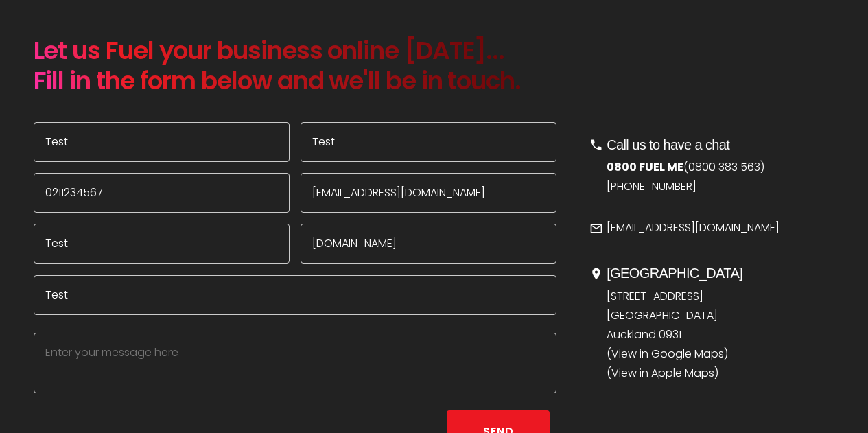  Describe the element at coordinates (161, 193) in the screenshot. I see `input: Enter your contact number` at that location.